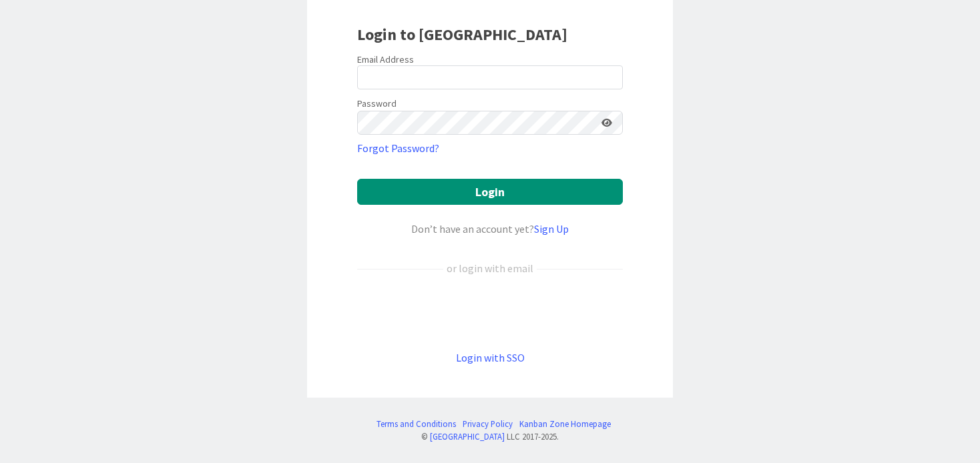 The image size is (980, 463). What do you see at coordinates (490, 192) in the screenshot?
I see `button: Login` at bounding box center [490, 192].